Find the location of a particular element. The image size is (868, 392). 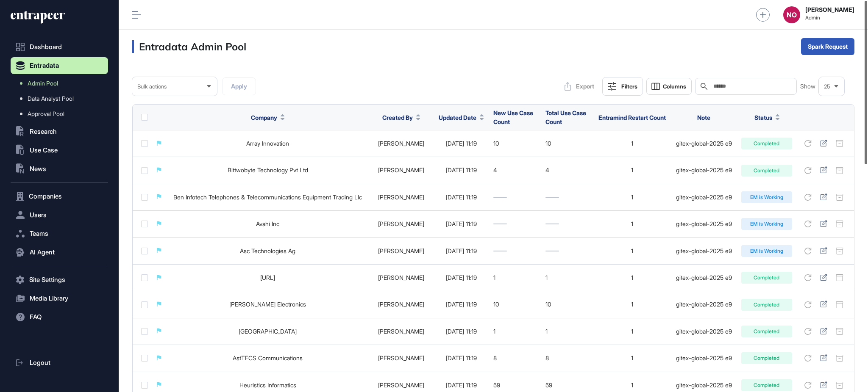

button: NO is located at coordinates (792, 15).